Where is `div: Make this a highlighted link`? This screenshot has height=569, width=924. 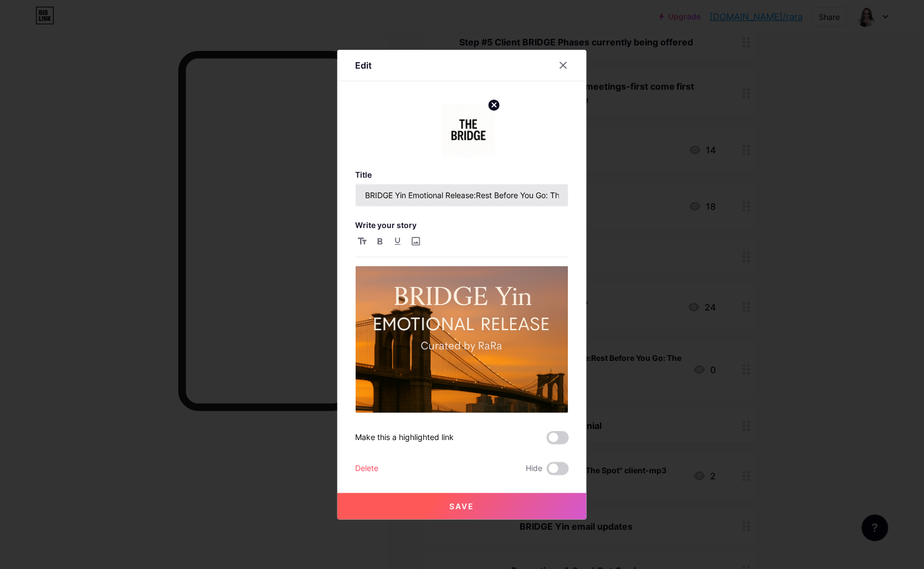
div: Make this a highlighted link is located at coordinates (405, 438).